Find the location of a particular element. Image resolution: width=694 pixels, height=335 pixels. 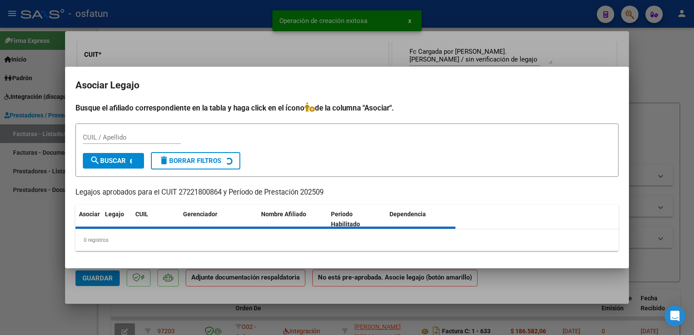

span: Buscar is located at coordinates (108, 161).